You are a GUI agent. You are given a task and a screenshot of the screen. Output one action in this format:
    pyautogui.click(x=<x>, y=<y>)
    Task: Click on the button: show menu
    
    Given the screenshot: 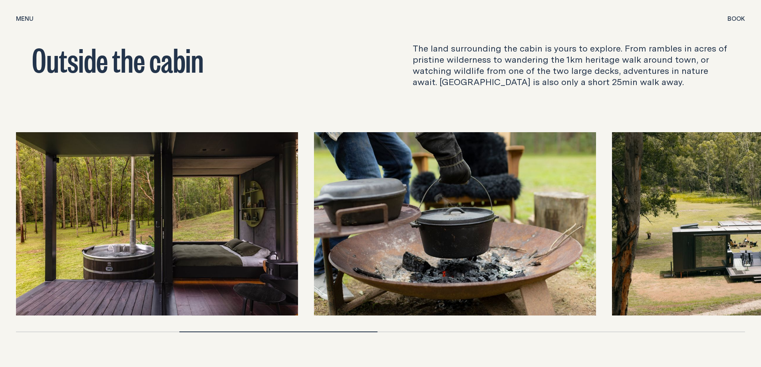 What is the action you would take?
    pyautogui.click(x=25, y=19)
    